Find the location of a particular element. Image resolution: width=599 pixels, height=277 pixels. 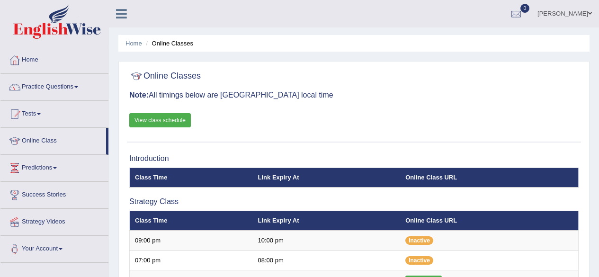

a: Predictions is located at coordinates (54, 167).